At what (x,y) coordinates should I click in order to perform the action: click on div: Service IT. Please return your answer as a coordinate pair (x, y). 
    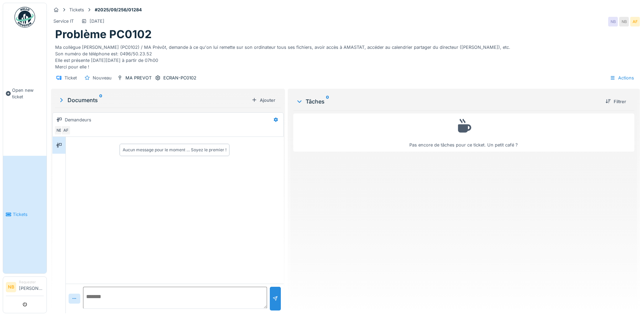
    Looking at the image, I should click on (63, 21).